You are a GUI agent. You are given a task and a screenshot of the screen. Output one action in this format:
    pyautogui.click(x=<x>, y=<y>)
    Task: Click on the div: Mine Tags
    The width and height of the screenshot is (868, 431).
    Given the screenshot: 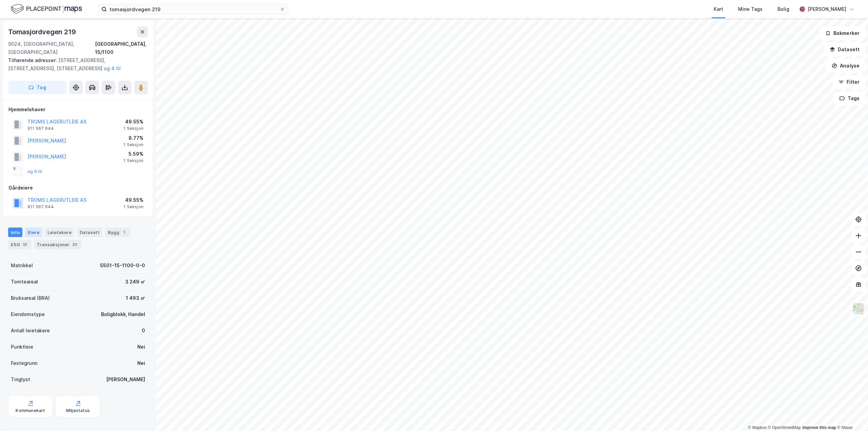 What is the action you would take?
    pyautogui.click(x=750, y=9)
    